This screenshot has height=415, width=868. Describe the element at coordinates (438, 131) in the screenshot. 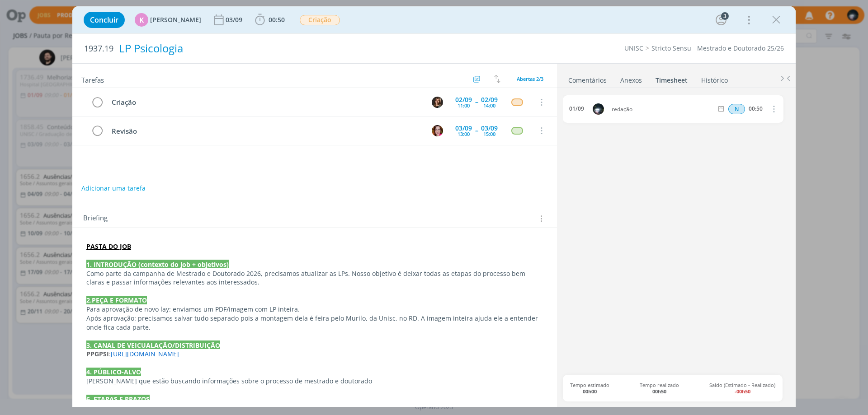

I see `button: B` at that location.